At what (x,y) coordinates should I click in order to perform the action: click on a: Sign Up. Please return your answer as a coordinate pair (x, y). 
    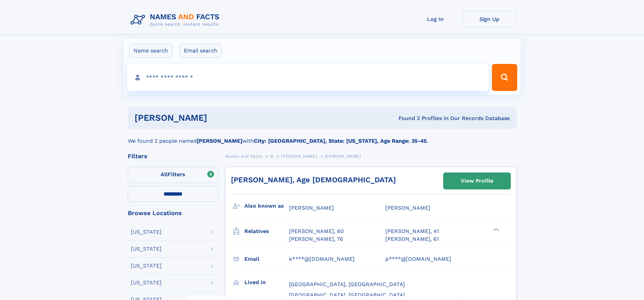
    Looking at the image, I should click on (490, 19).